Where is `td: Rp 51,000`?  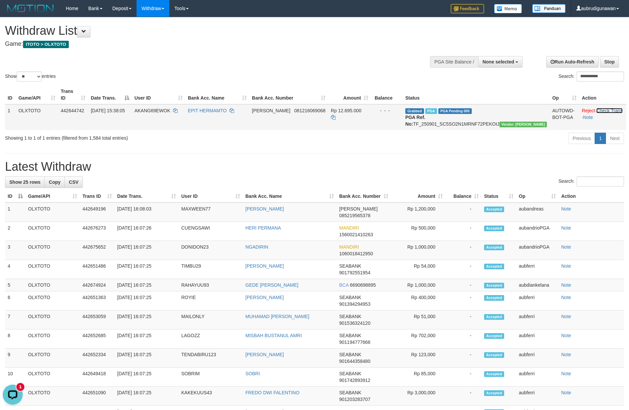
td: Rp 51,000 is located at coordinates (418, 320).